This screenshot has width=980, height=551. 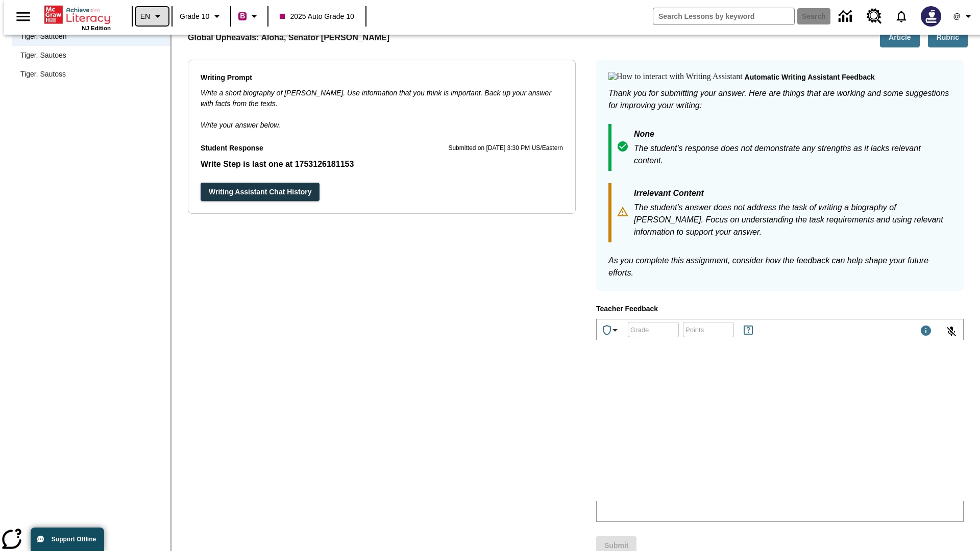 I want to click on button: Open side menu, so click(x=23, y=16).